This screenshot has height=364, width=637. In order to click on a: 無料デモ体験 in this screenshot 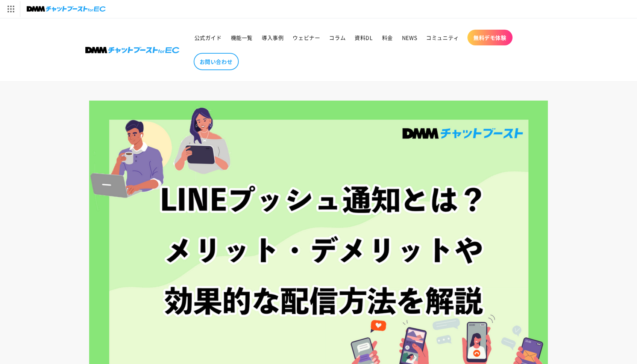, I will do `click(490, 38)`.